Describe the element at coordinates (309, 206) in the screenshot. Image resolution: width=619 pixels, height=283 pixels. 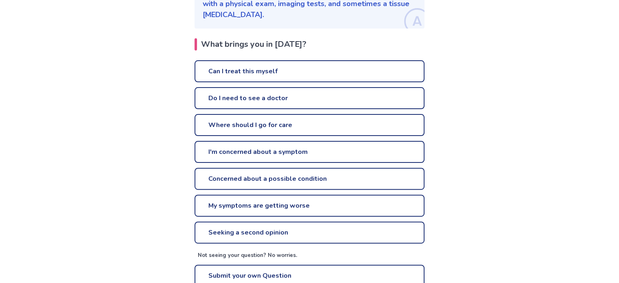
I see `a: My symptoms are getting worse` at that location.